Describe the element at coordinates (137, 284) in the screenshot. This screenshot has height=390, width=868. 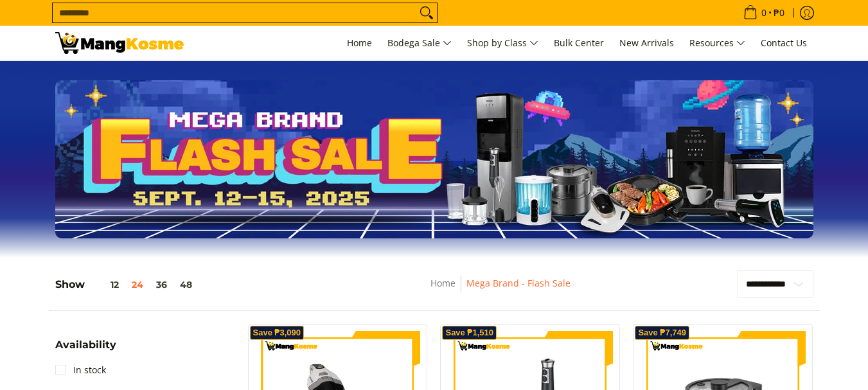
I see `button: 24` at that location.